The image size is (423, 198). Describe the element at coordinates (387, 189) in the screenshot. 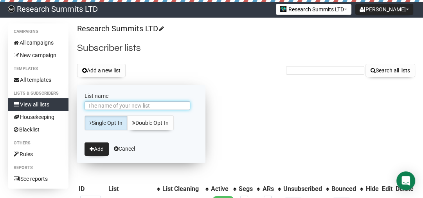

I see `th: Edit: No sort applied, sorting is disabled` at that location.